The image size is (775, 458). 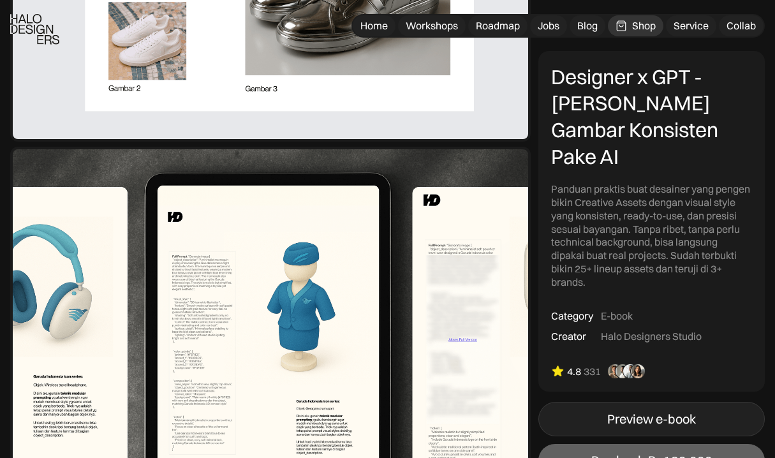 I want to click on div: Halo Designers Studio, so click(x=652, y=337).